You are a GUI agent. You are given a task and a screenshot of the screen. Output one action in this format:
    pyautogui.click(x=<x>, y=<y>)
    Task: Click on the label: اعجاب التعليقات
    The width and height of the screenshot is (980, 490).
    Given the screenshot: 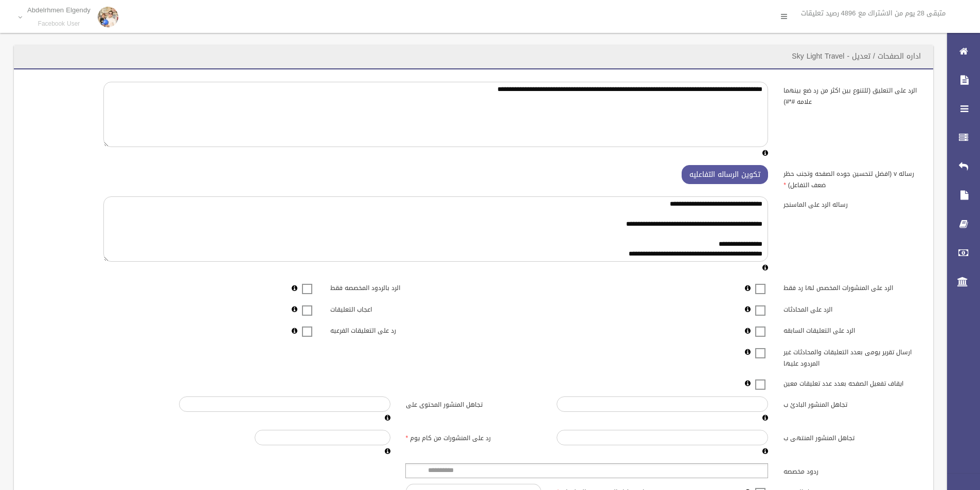 What is the action you would take?
    pyautogui.click(x=398, y=308)
    